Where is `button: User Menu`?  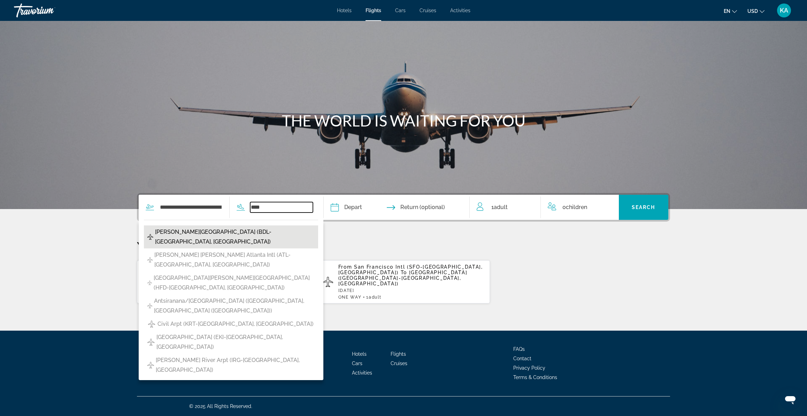
button: User Menu is located at coordinates (784, 10).